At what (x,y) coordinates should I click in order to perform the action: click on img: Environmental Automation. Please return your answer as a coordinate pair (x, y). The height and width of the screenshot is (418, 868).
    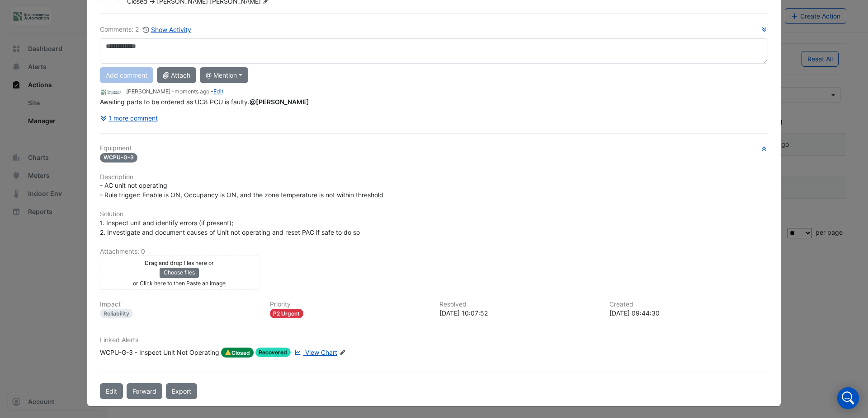
    Looking at the image, I should click on (111, 92).